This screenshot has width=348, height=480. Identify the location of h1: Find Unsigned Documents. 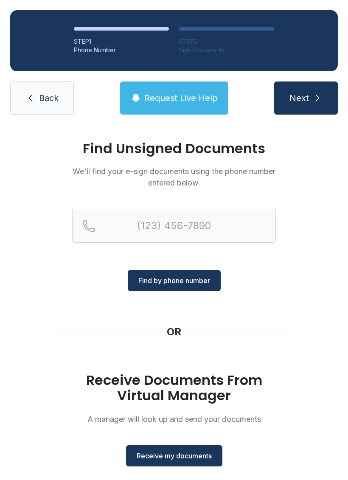
(174, 149).